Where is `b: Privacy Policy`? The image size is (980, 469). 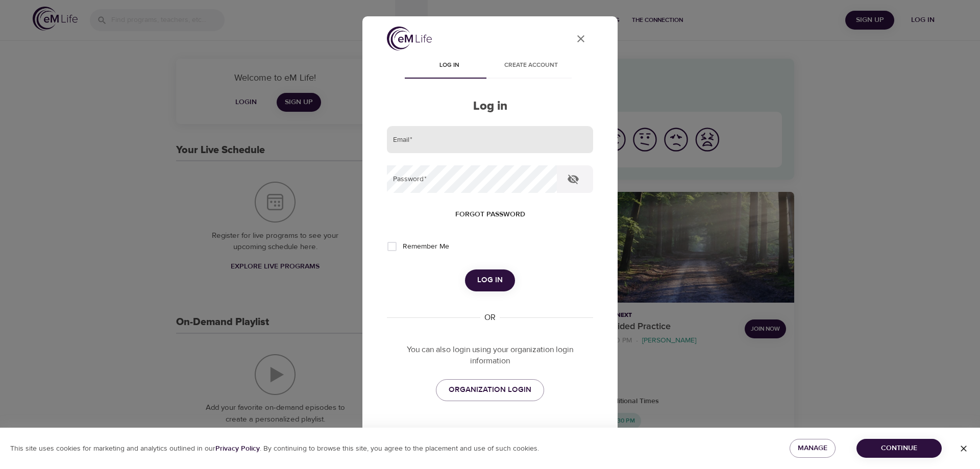
b: Privacy Policy is located at coordinates (238, 449).